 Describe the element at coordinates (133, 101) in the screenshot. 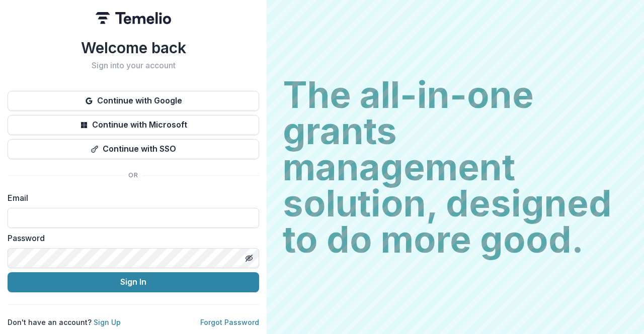

I see `button: Continue with Google` at that location.